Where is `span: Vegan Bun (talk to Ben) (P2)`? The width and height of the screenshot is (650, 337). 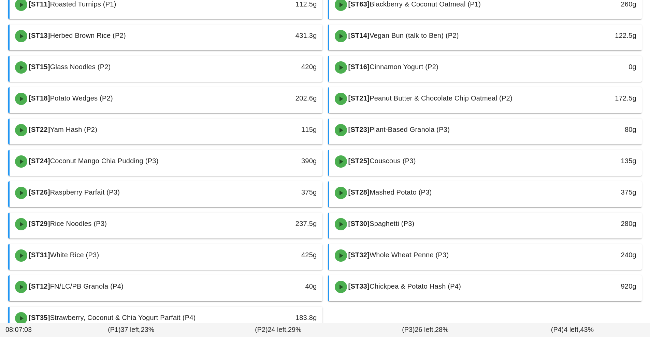 span: Vegan Bun (talk to Ben) (P2) is located at coordinates (414, 35).